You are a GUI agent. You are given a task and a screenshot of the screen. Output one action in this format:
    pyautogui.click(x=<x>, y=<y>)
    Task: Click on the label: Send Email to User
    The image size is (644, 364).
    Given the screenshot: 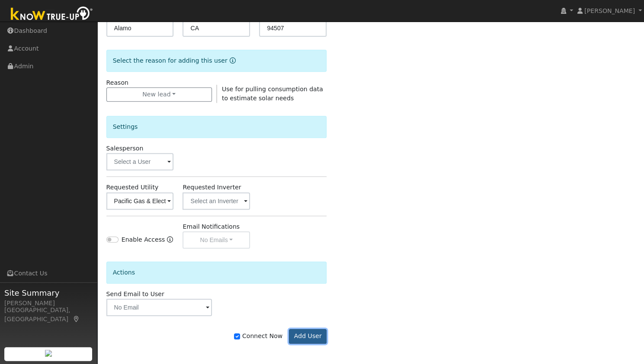 What is the action you would take?
    pyautogui.click(x=135, y=294)
    